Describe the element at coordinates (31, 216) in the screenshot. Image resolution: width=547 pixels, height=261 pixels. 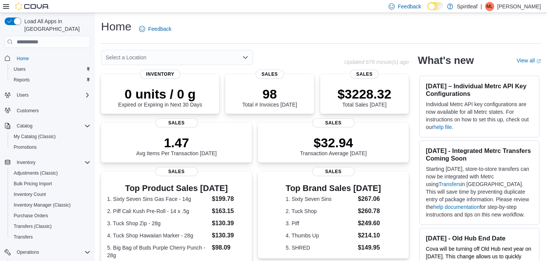
I see `span: Purchase Orders` at that location.